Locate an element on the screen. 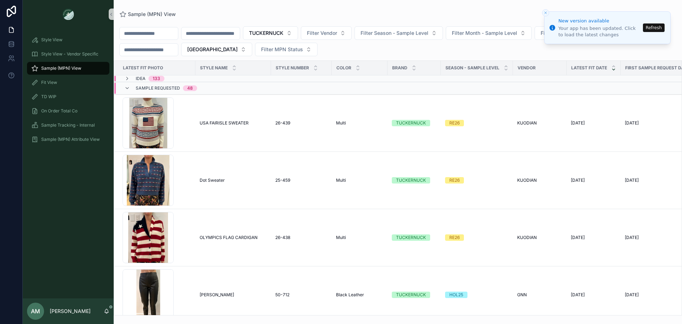 The width and height of the screenshot is (682, 324). a: Fit View is located at coordinates (68, 82).